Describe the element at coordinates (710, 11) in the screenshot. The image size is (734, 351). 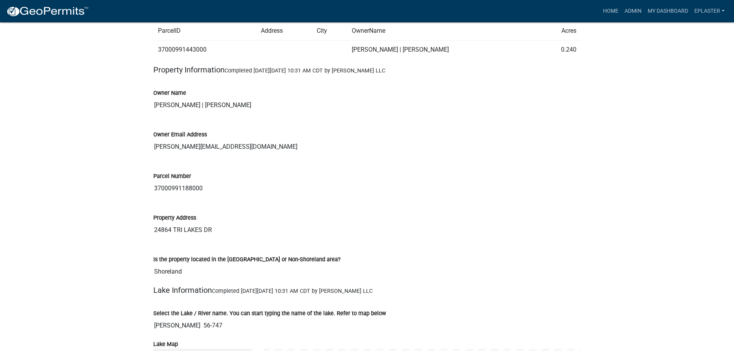
I see `a: eplaster` at that location.